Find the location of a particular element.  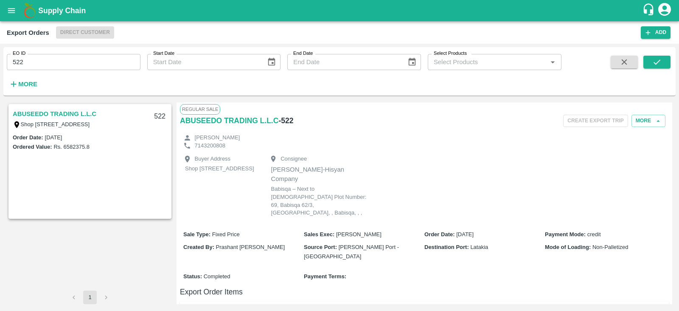

label: Select Products is located at coordinates (450, 53).